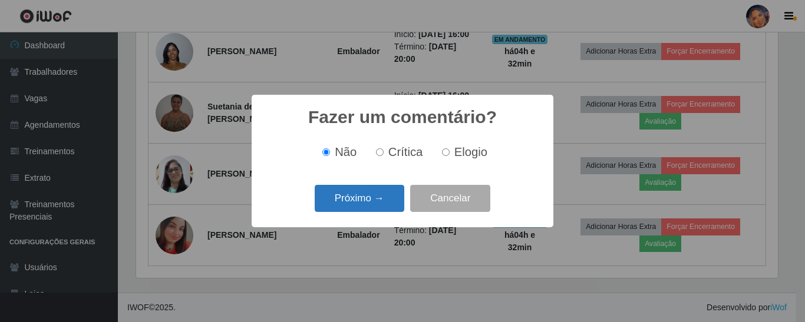 Image resolution: width=805 pixels, height=322 pixels. Describe the element at coordinates (446, 152) in the screenshot. I see `input: Elogio` at that location.